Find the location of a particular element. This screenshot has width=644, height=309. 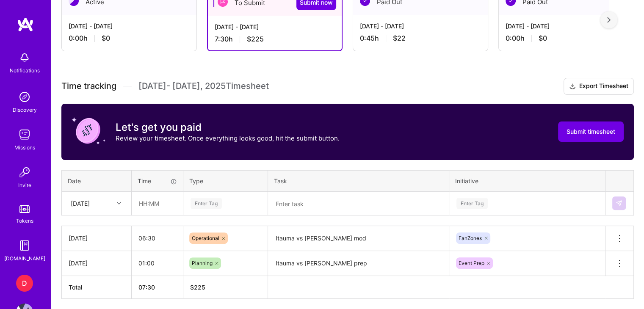

th: 07:30 is located at coordinates (157, 287).